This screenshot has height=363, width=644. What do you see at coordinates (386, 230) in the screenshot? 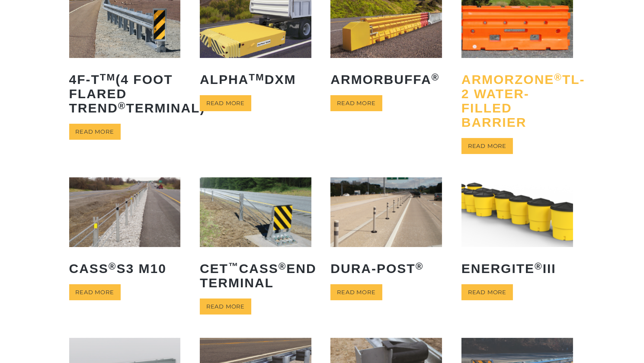
I see `a: Dura-Post®` at bounding box center [386, 230].